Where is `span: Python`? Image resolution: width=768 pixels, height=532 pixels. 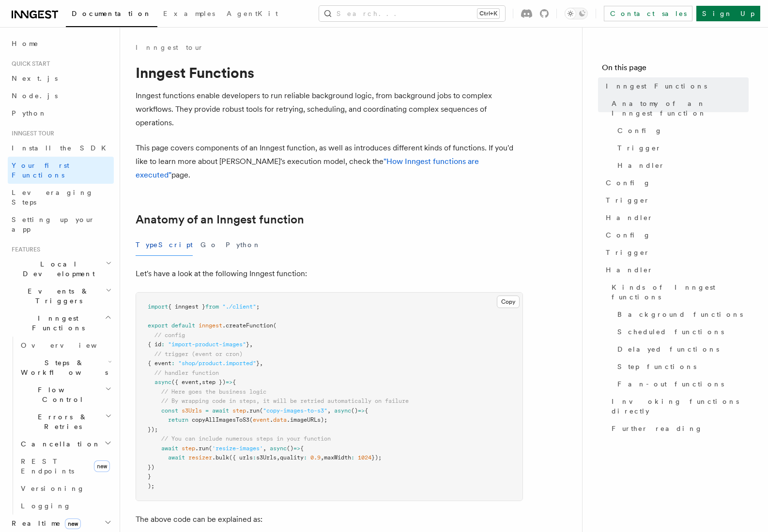 span: Python is located at coordinates (29, 113).